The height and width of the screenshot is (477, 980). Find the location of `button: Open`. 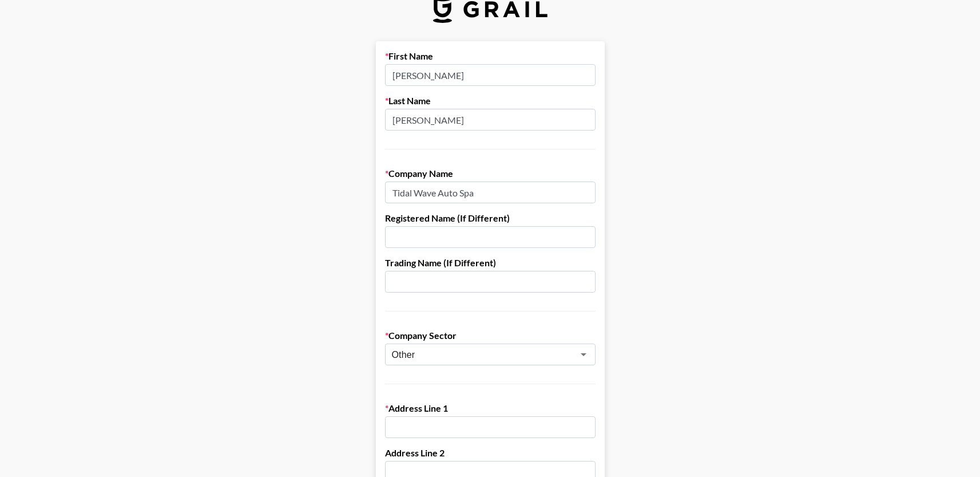

button: Open is located at coordinates (584, 355).